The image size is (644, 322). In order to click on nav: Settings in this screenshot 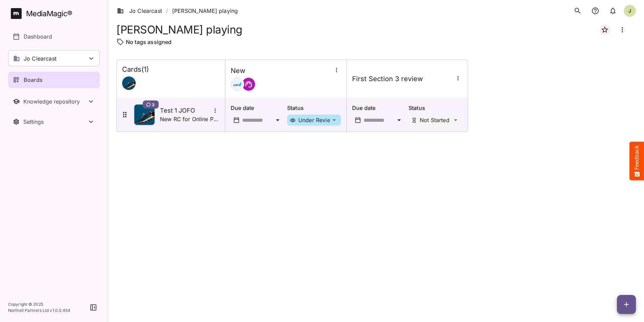, I will do `click(54, 121)`.